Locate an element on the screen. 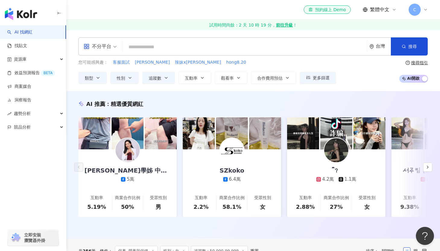 The width and height of the screenshot is (440, 251). span: 類型 is located at coordinates (89, 78).